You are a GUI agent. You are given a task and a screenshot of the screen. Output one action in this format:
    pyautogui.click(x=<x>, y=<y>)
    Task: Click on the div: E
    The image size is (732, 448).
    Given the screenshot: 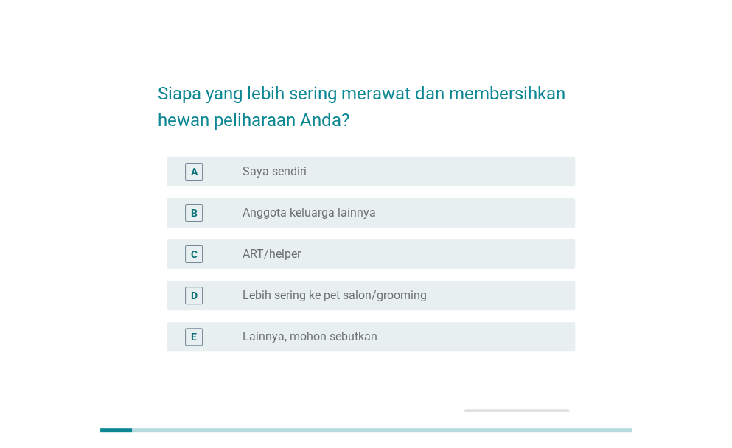 What is the action you would take?
    pyautogui.click(x=194, y=336)
    